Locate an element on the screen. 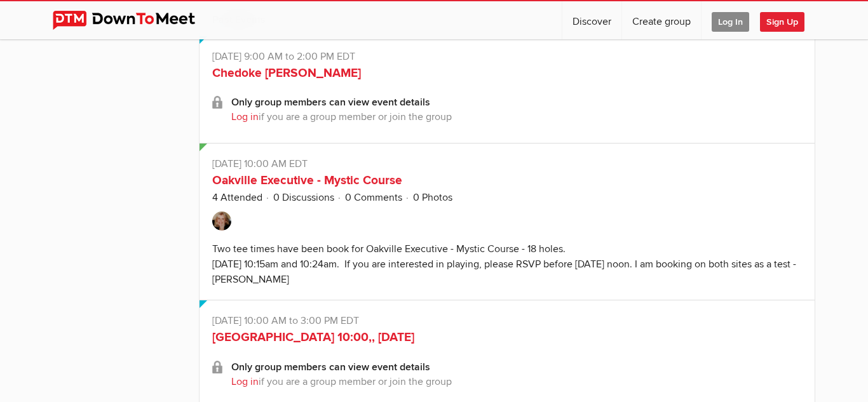  a: 0 Comments is located at coordinates (374, 197).